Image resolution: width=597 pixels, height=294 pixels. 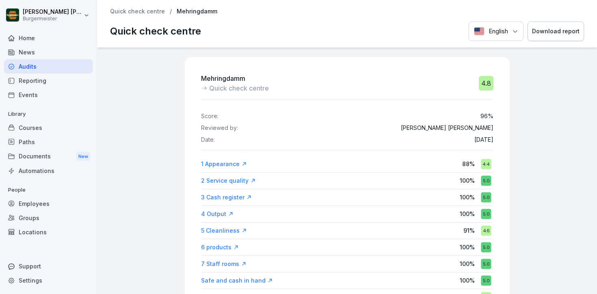 What do you see at coordinates (48, 38) in the screenshot?
I see `a: Home` at bounding box center [48, 38].